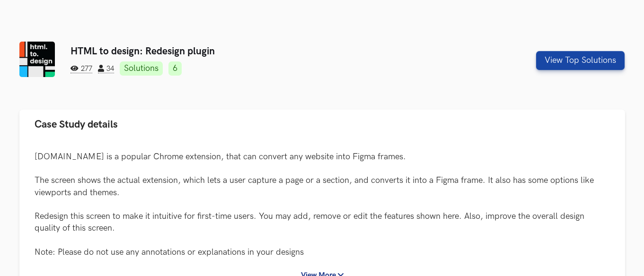  Describe the element at coordinates (106, 69) in the screenshot. I see `span: 34` at that location.